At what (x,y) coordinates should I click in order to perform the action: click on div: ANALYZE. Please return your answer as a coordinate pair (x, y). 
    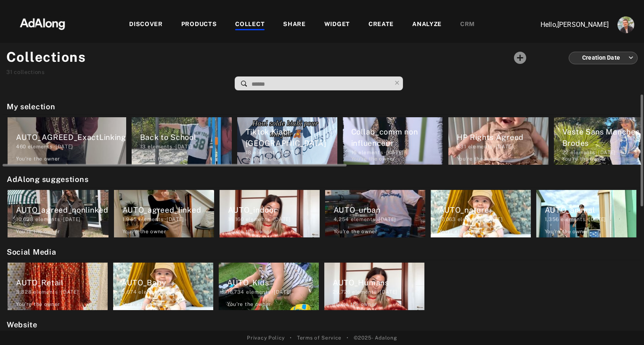
    Looking at the image, I should click on (427, 25).